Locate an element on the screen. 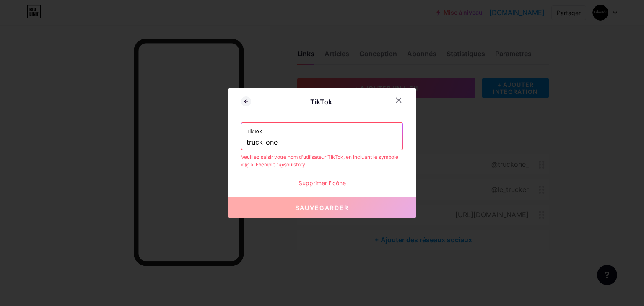  font: Supprimer l'icône is located at coordinates (322, 183).